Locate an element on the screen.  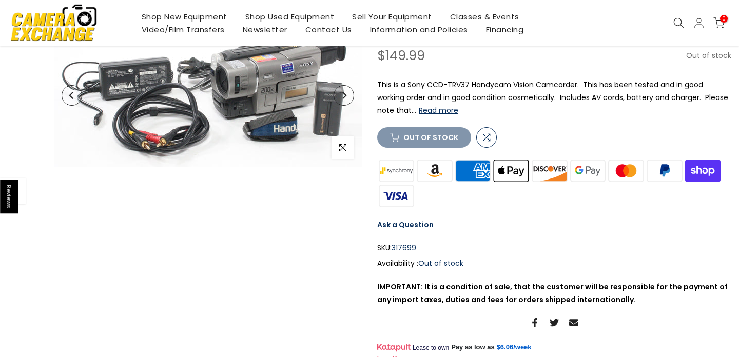
img: paypal is located at coordinates (665, 170).